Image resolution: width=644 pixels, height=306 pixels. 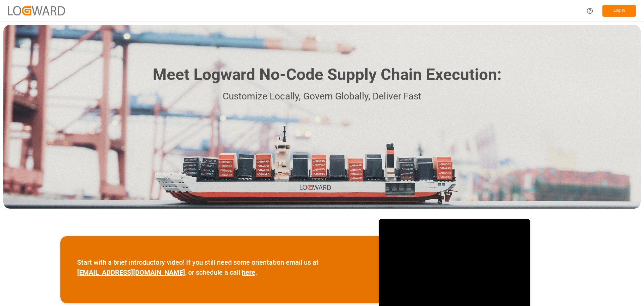 What do you see at coordinates (619, 11) in the screenshot?
I see `button: Log In` at bounding box center [619, 11].